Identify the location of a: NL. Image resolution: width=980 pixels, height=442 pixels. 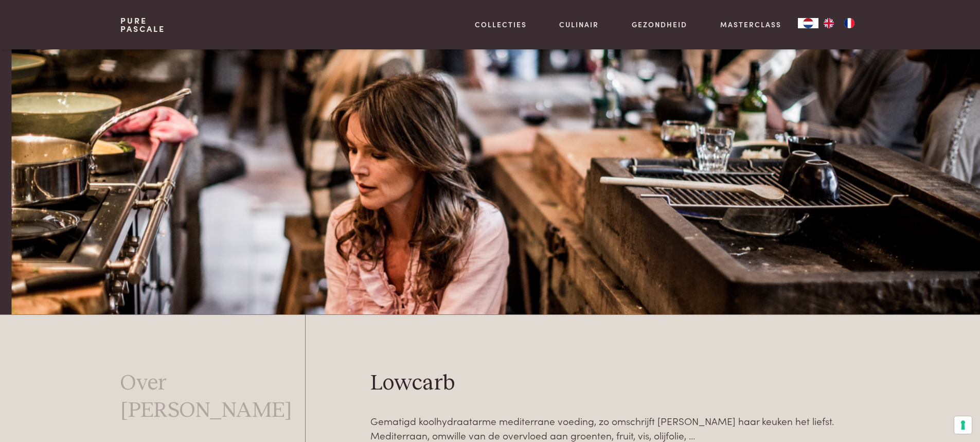
(808, 23).